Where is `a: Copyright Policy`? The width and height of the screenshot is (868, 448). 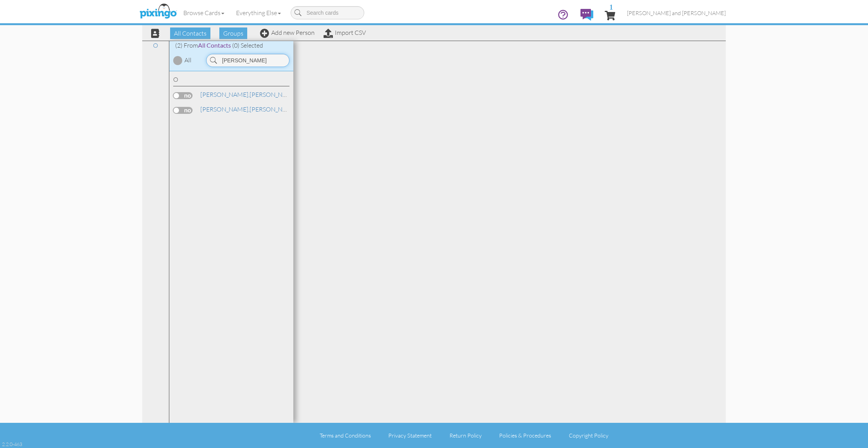 a: Copyright Policy is located at coordinates (589, 435).